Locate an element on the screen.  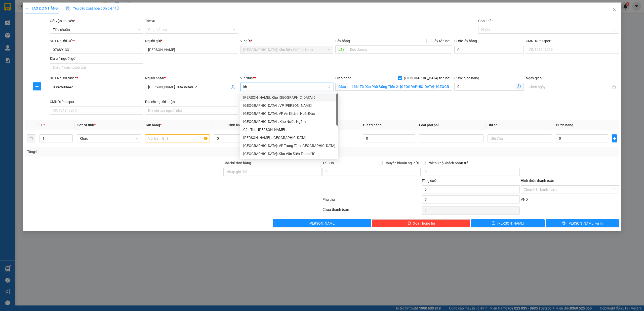
span: Xóa Thông tin is located at coordinates (424, 223).